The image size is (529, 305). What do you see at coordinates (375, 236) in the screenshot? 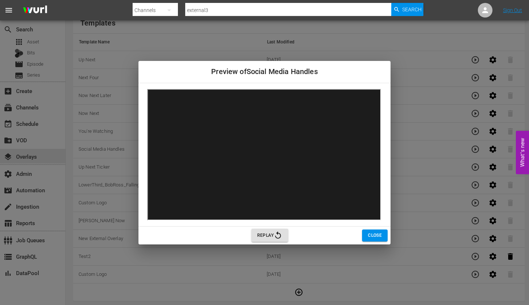
I see `span: Close` at bounding box center [375, 236].